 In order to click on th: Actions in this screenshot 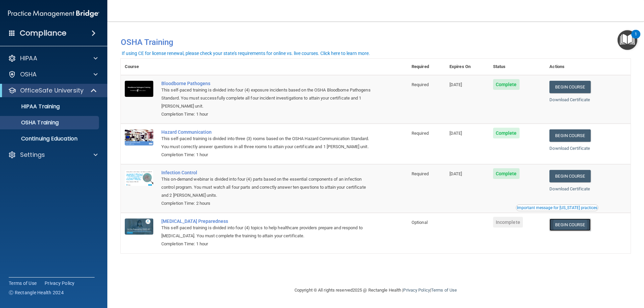, I will do `click(588, 67)`.